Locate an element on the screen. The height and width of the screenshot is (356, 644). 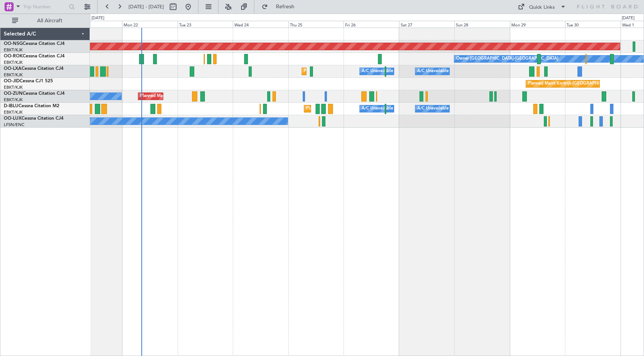
div: Fri 26 is located at coordinates (371, 24).